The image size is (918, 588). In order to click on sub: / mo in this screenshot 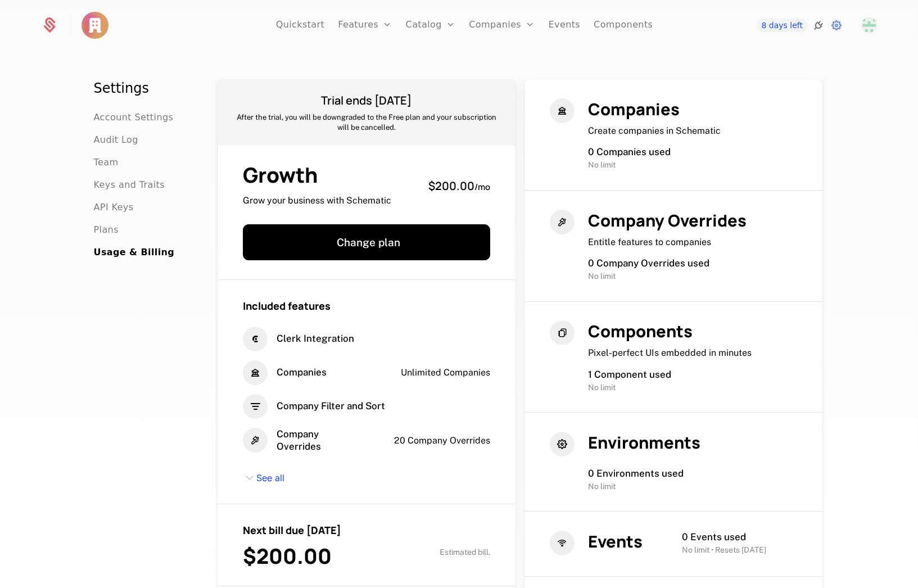, I will do `click(482, 187)`.